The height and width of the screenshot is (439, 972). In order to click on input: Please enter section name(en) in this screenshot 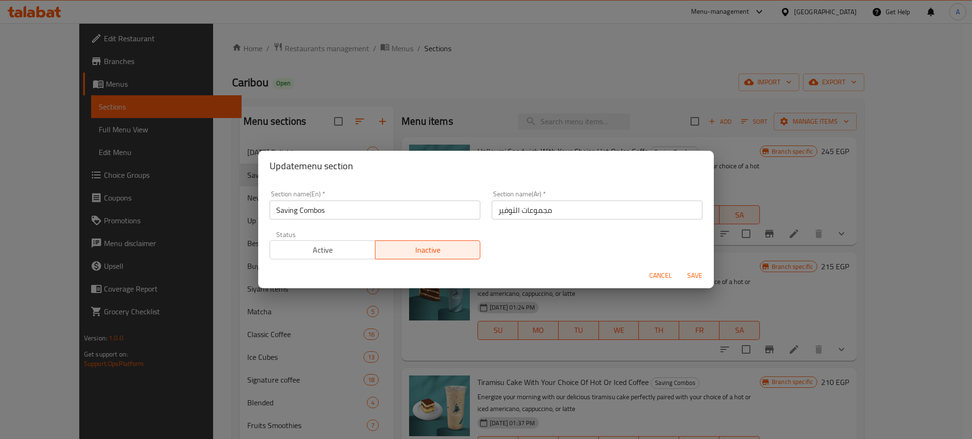, I will do `click(375, 210)`.